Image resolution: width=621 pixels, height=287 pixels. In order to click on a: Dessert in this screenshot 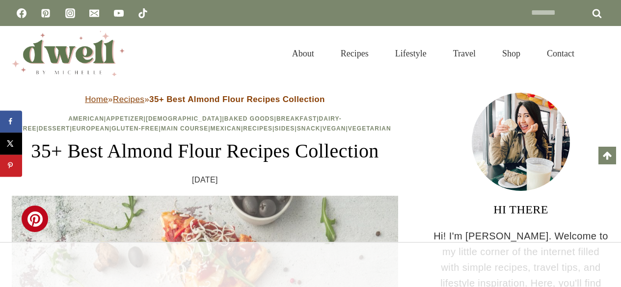, I will do `click(54, 129)`.